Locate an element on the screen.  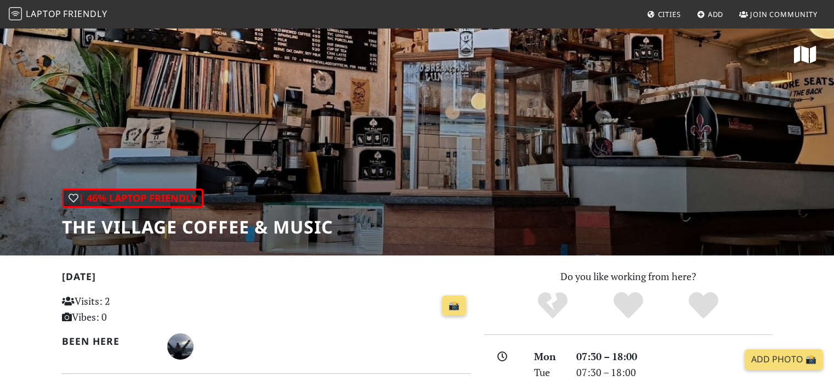
div: | 46% Laptop Friendly is located at coordinates (133, 198).